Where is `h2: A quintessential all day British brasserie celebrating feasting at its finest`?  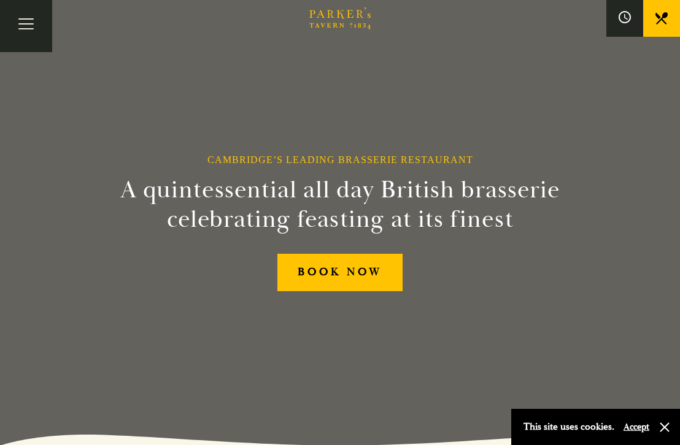 h2: A quintessential all day British brasserie celebrating feasting at its finest is located at coordinates (340, 205).